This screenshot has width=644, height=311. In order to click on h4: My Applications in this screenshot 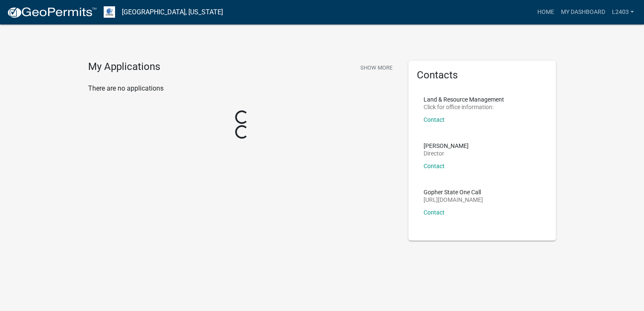, I will do `click(124, 67)`.